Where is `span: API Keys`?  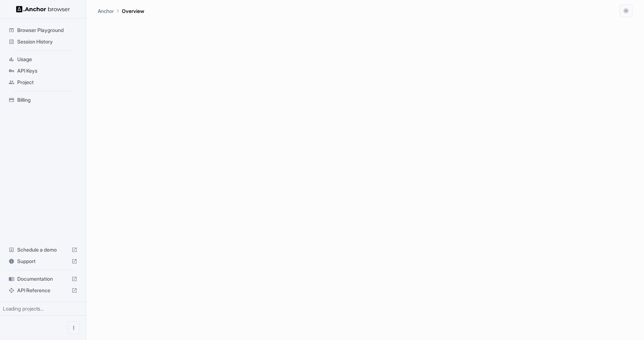
span: API Keys is located at coordinates (47, 71).